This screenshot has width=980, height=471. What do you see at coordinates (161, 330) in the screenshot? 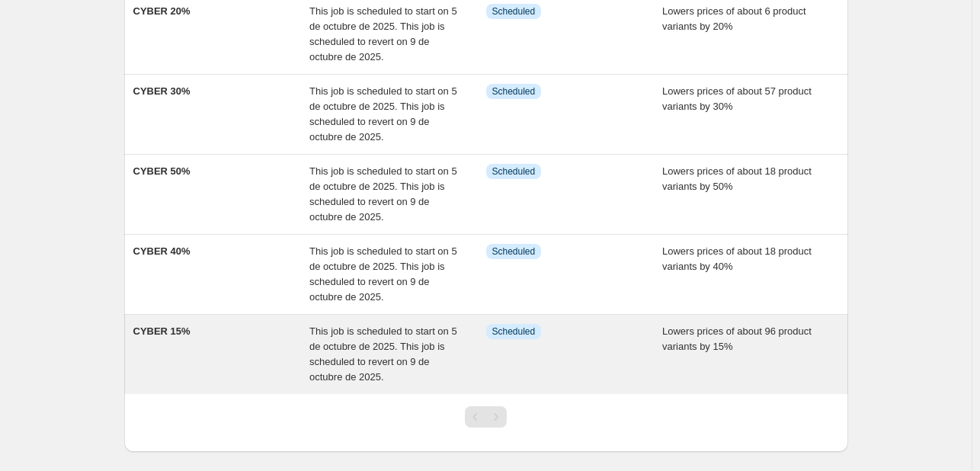
I see `span: CYBER 15%` at bounding box center [161, 330].